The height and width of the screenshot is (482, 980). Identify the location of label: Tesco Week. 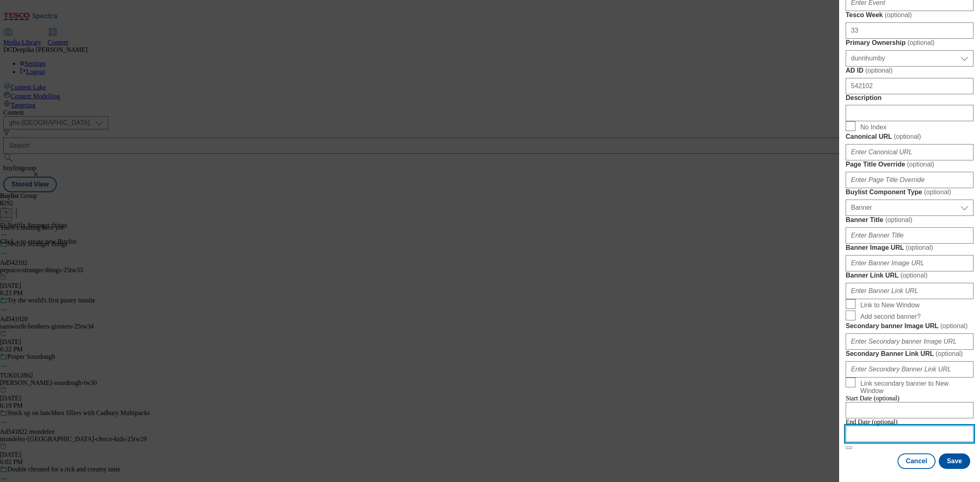
(909, 15).